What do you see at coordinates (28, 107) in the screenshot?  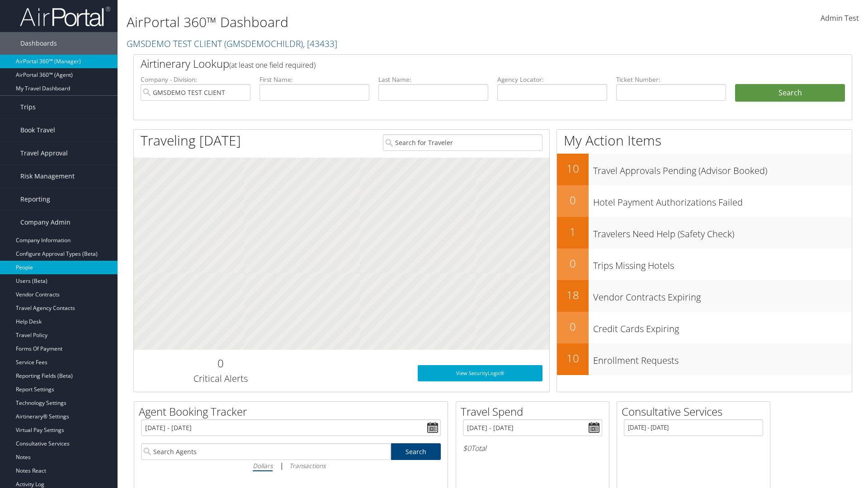 I see `span: Trips` at bounding box center [28, 107].